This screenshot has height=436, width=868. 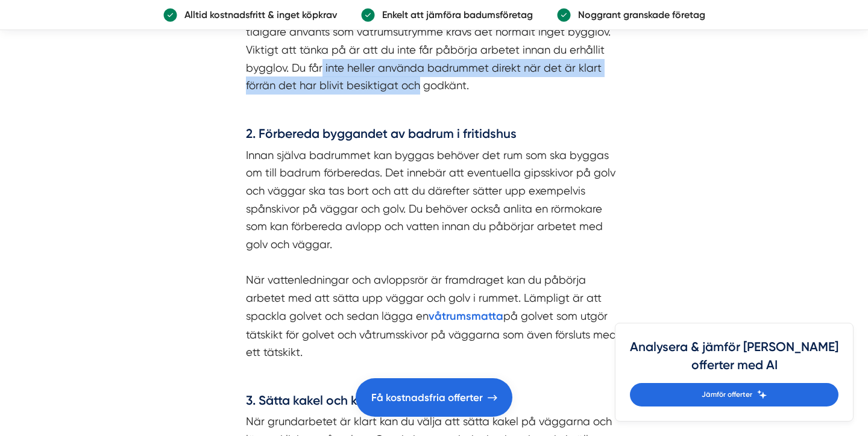 I want to click on p: Innan själva badrummet kan byggas behöver det rum som ska byggas om till badrum förberedas. Det i..., so click(x=434, y=253).